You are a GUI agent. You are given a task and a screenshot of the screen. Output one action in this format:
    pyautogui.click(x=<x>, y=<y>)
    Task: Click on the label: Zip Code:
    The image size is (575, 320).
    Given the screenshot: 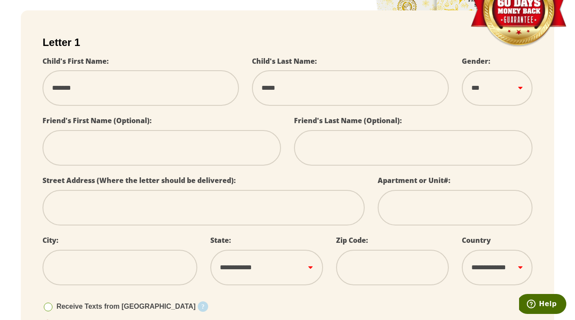 What is the action you would take?
    pyautogui.click(x=352, y=240)
    